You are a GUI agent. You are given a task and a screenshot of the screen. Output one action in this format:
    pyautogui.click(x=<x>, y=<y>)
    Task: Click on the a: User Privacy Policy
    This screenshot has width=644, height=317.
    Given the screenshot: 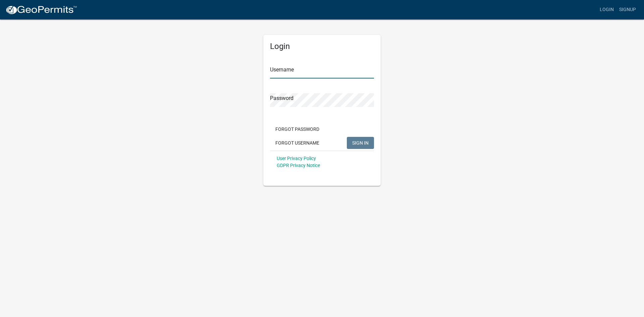 What is the action you would take?
    pyautogui.click(x=296, y=158)
    